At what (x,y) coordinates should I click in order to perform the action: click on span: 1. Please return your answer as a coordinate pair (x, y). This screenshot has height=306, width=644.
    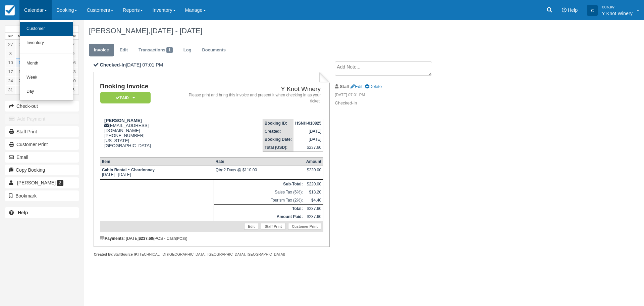
    Looking at the image, I should click on (169, 50).